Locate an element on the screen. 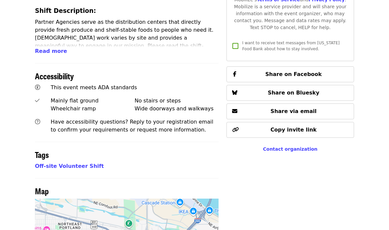 The height and width of the screenshot is (230, 389). span: Accessibility is located at coordinates (54, 76).